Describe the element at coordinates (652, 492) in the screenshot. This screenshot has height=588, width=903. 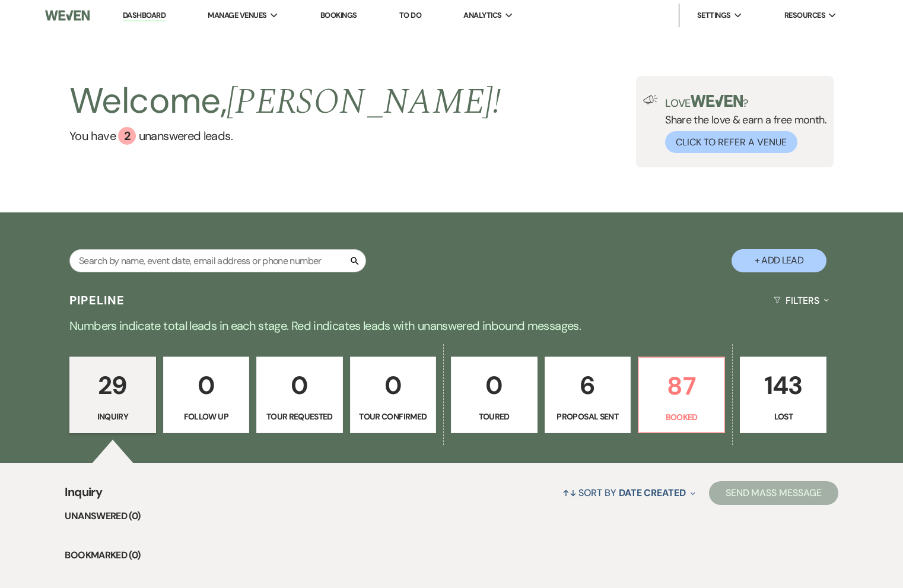
I see `span: Date Created` at that location.